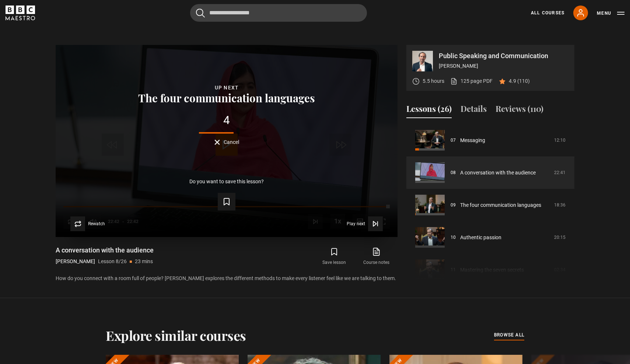 The width and height of the screenshot is (630, 364). Describe the element at coordinates (227, 182) in the screenshot. I see `p: Do you want to save this lesson?` at that location.